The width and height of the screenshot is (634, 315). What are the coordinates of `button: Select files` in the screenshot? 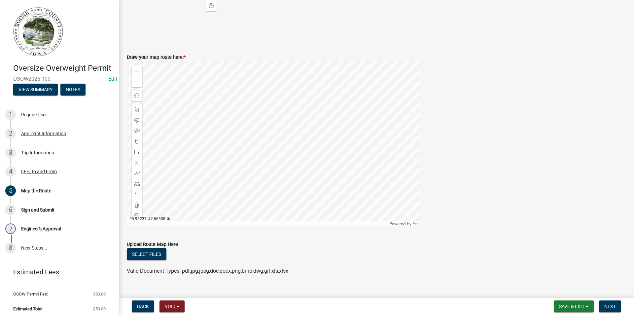 It's located at (147, 254).